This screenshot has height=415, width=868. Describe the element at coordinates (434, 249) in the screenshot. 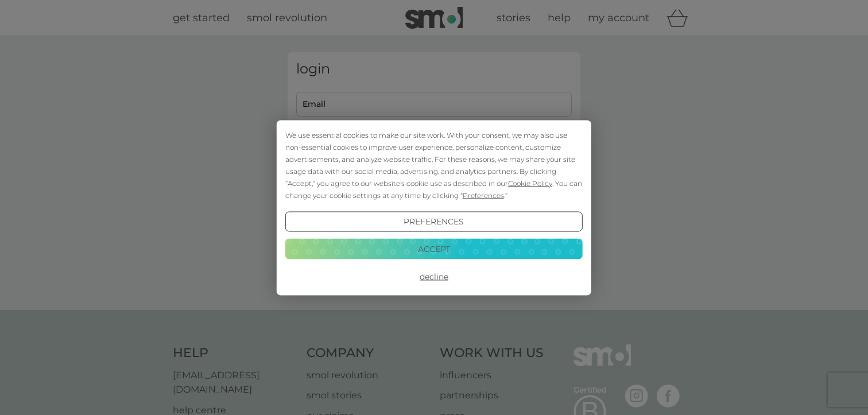

I see `button: Accept` at that location.